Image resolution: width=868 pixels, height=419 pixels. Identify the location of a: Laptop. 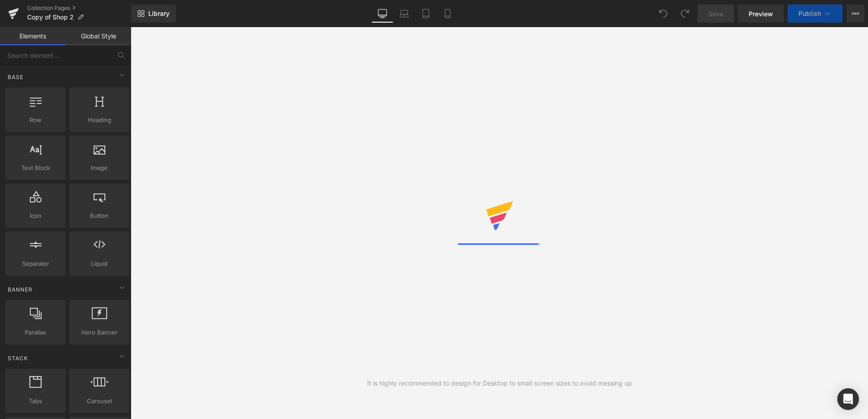
(405, 14).